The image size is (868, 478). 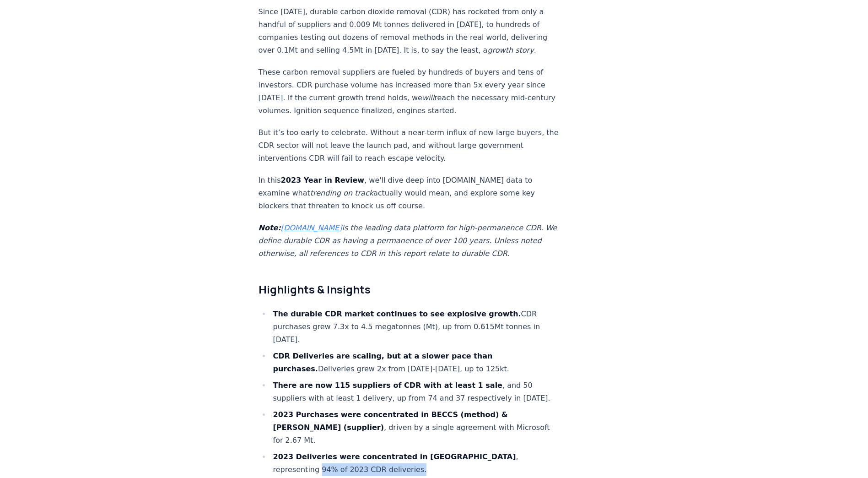 I want to click on em: will, so click(x=428, y=97).